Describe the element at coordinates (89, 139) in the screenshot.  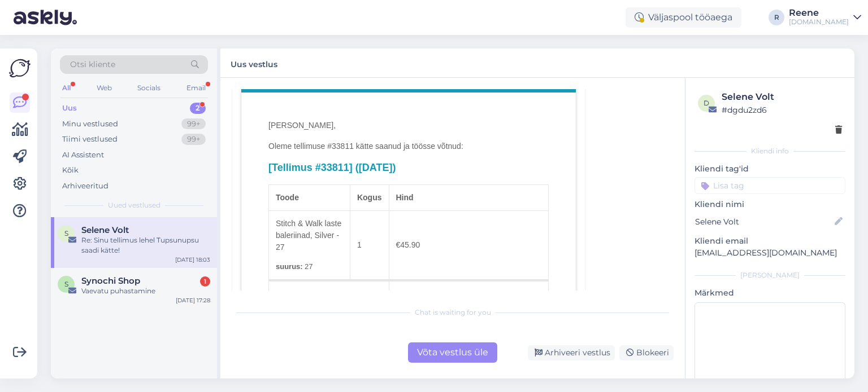
I see `div: Tiimi vestlused` at that location.